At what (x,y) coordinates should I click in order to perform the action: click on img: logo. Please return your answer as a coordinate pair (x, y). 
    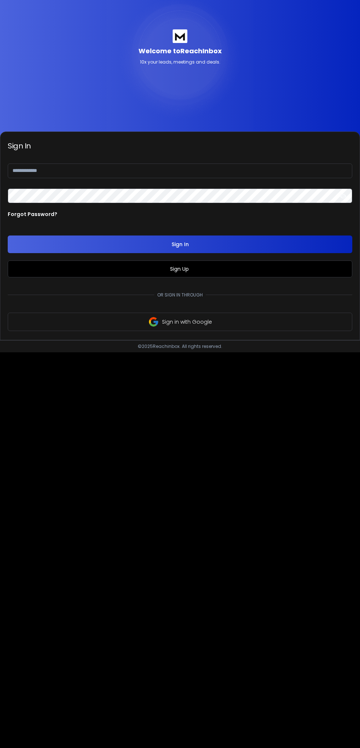
    Looking at the image, I should click on (180, 36).